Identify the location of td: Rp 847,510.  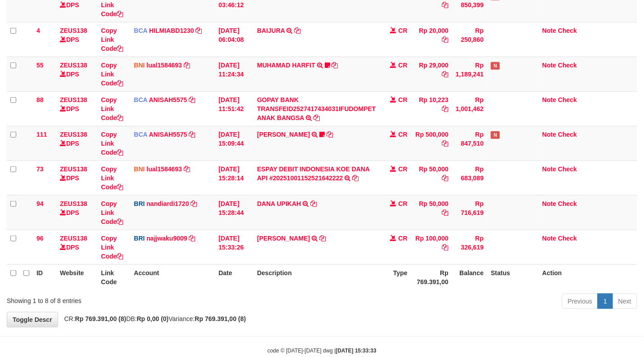
(469, 143).